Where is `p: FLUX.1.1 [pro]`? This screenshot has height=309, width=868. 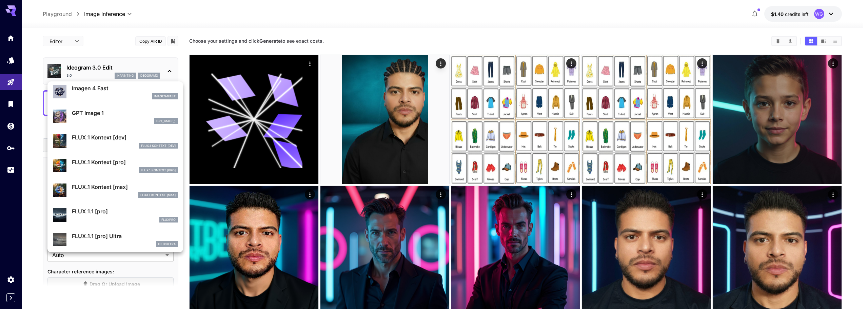
p: FLUX.1.1 [pro] is located at coordinates (125, 211).